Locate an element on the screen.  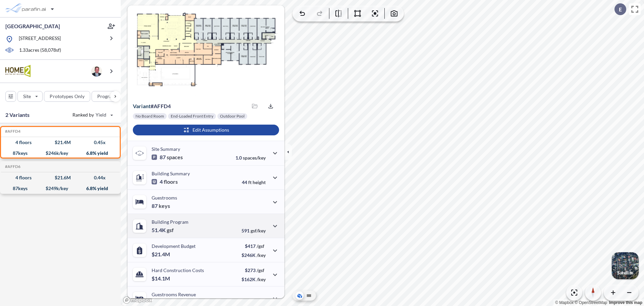
p: Building Program is located at coordinates (170, 222).